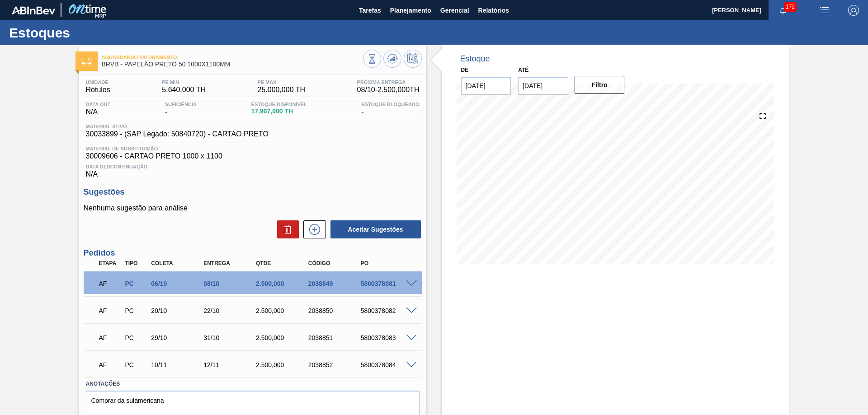 Image resolution: width=868 pixels, height=415 pixels. I want to click on div: 29/10/2025, so click(178, 338).